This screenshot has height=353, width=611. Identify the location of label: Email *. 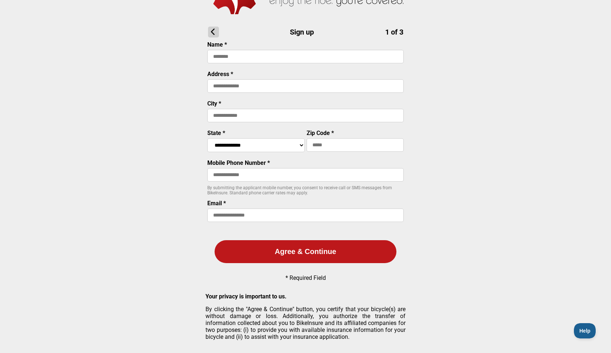
(216, 203).